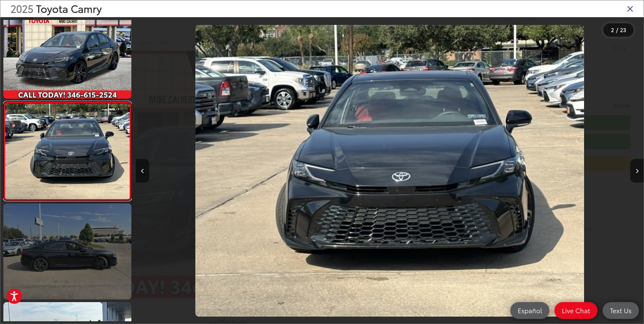  I want to click on div: 2025 Toyota Camry XSE 1, so click(390, 171).